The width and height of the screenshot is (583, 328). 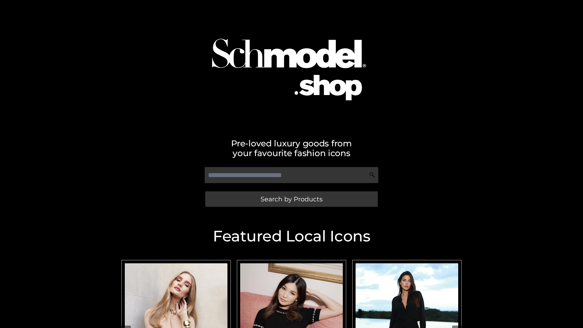 What do you see at coordinates (292, 148) in the screenshot?
I see `h2: Pre-loved luxury goods from your favourite fashion icons` at bounding box center [292, 148].